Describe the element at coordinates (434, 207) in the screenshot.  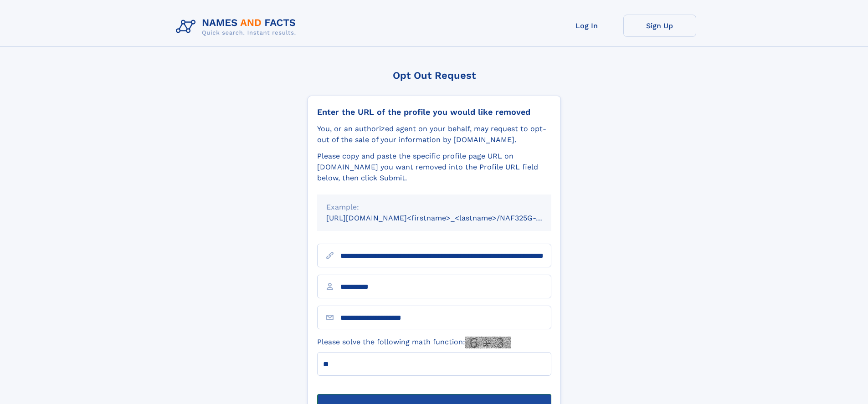
I see `div: Example:` at that location.